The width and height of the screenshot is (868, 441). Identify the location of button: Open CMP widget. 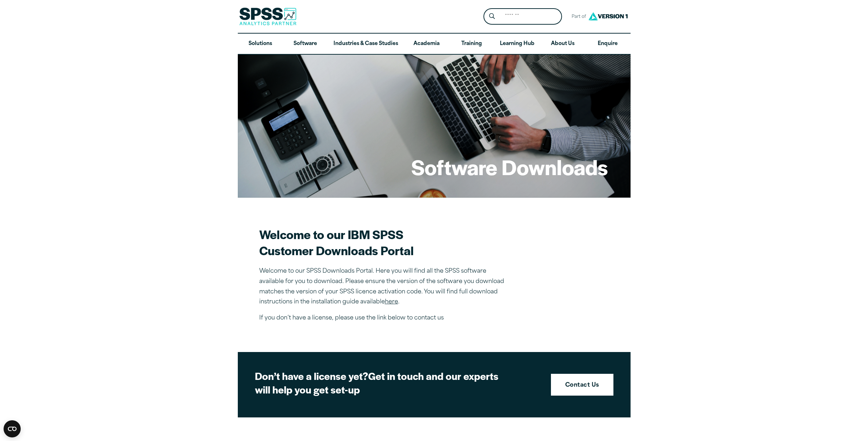
(12, 429).